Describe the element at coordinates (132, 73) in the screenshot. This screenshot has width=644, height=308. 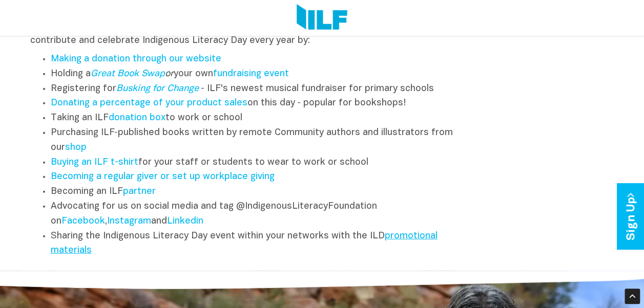
I see `em: or` at that location.